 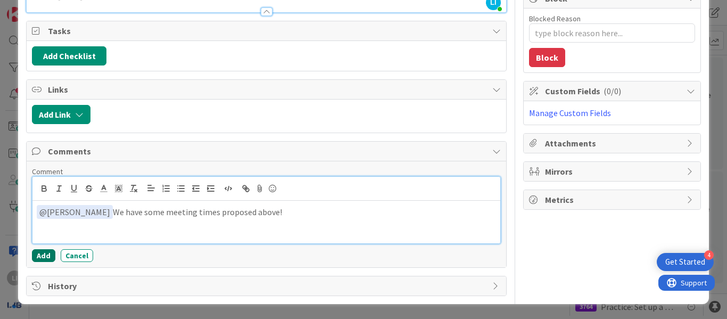 I want to click on span: Support, so click(x=35, y=8).